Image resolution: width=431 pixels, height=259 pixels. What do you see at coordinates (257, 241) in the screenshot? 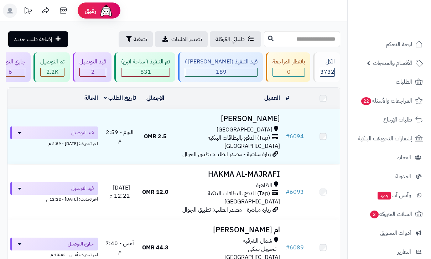
I see `span: شمال الشرقية` at bounding box center [257, 241].